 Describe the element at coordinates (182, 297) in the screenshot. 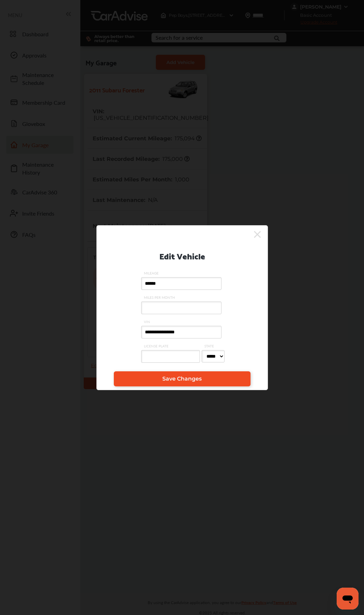

I see `span: MILES PER MONTH` at that location.